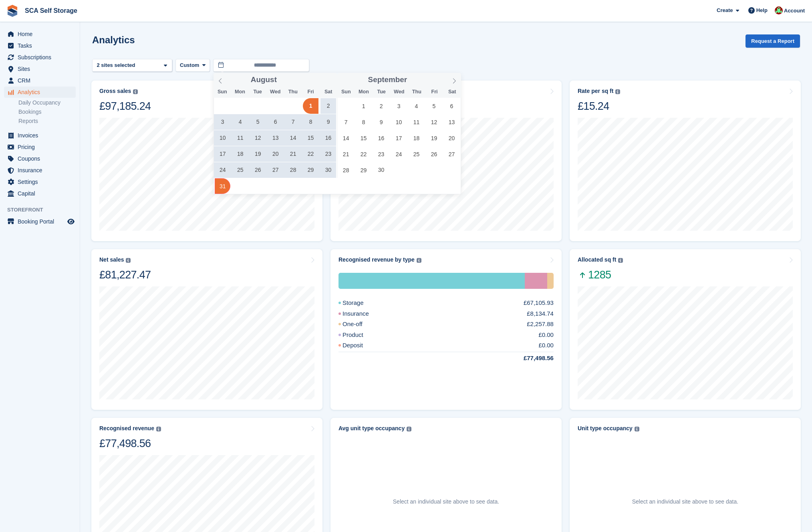  What do you see at coordinates (240, 122) in the screenshot?
I see `span: August 4, 2025` at bounding box center [240, 122].